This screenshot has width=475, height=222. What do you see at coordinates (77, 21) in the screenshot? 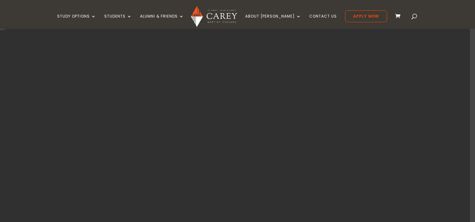
I see `a: Study Options` at bounding box center [77, 21].